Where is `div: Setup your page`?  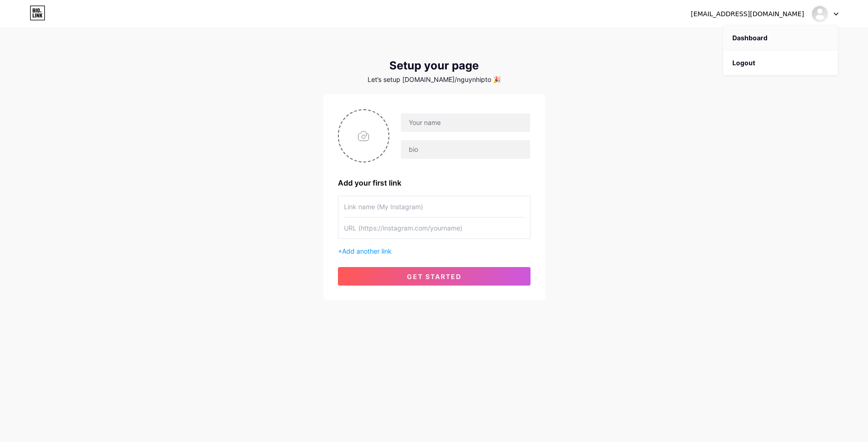 div: Setup your page is located at coordinates (434, 65).